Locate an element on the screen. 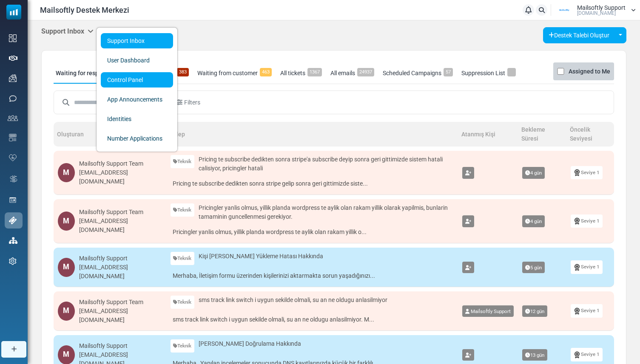 This screenshot has width=640, height=364. img: support-icon-active.svg is located at coordinates (13, 221).